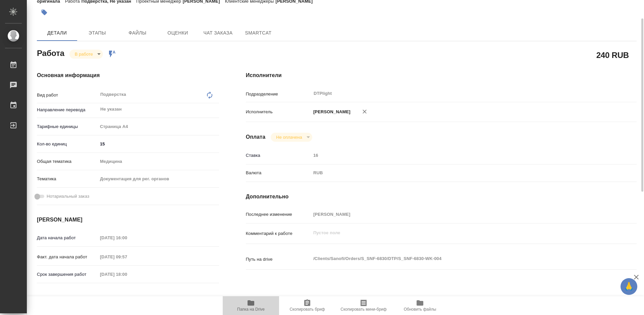 The width and height of the screenshot is (644, 315). What do you see at coordinates (67, 197) in the screenshot?
I see `span: Нотариальный заказ` at bounding box center [67, 197].